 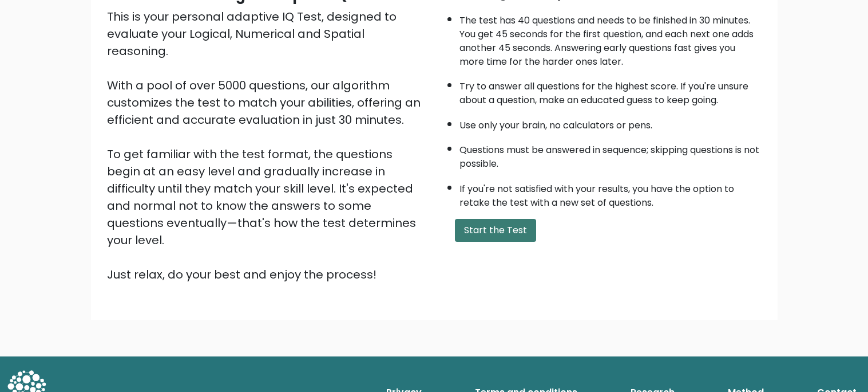 What do you see at coordinates (611, 154) in the screenshot?
I see `li: Questions must be answered in sequence; skipping questions is not possible.` at bounding box center [611, 154].